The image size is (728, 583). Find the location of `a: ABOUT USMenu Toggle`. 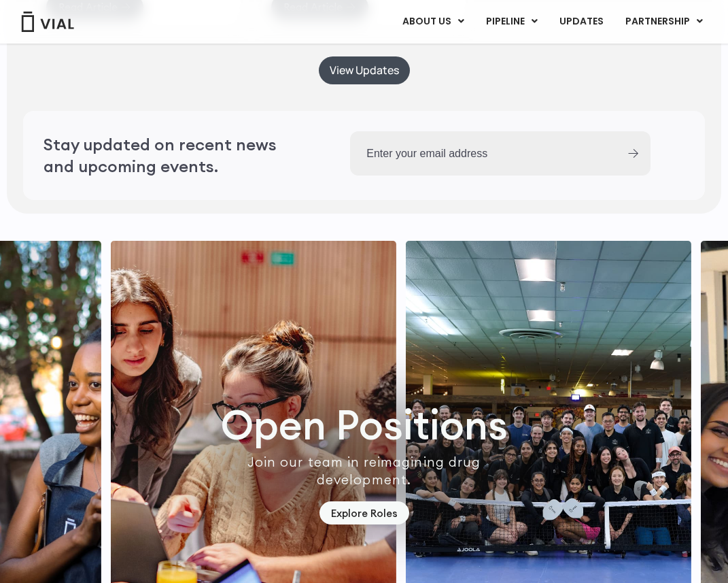

a: ABOUT USMenu Toggle is located at coordinates (433, 22).